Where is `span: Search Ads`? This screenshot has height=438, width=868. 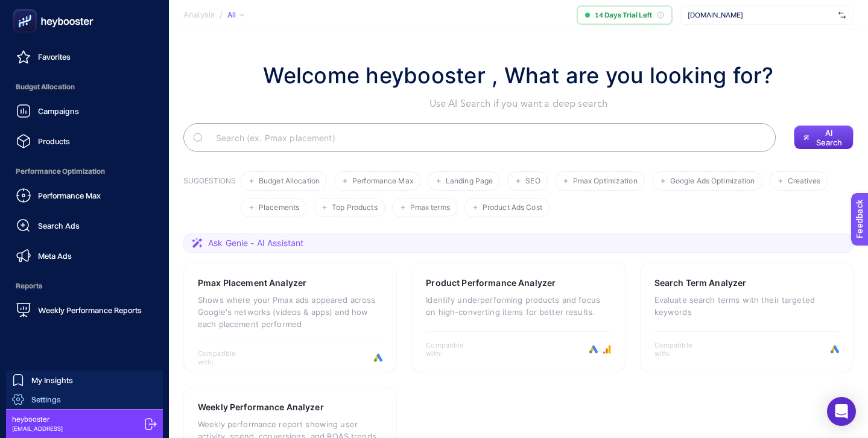 span: Search Ads is located at coordinates (59, 226).